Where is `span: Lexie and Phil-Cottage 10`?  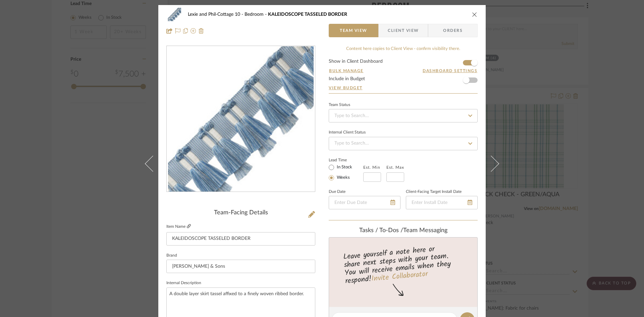
span: Lexie and Phil-Cottage 10 is located at coordinates (216, 14).